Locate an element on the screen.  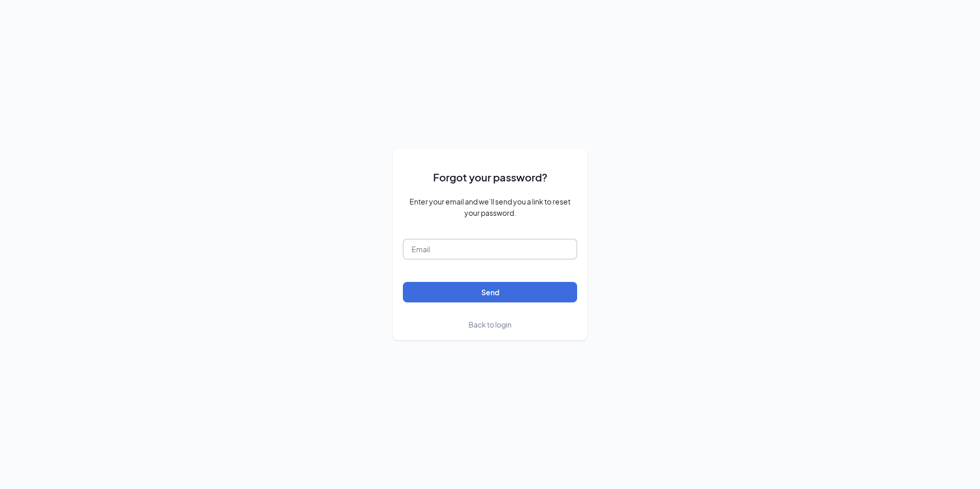
input: Email is located at coordinates (490, 250).